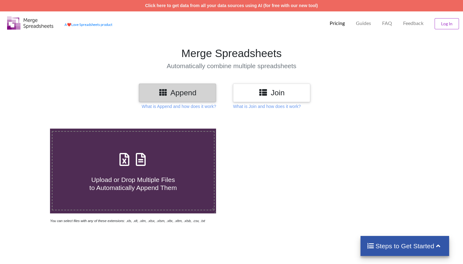 The width and height of the screenshot is (463, 264). I want to click on span: Upload or Drop Multiple Files to Automatically Append Them, so click(133, 184).